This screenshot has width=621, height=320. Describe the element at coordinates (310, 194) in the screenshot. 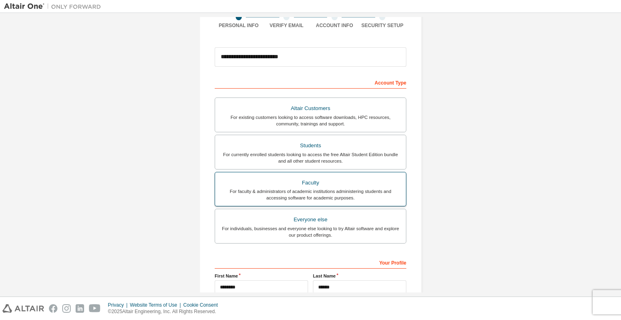

I see `div: For faculty & administrators of academic institutions administering students and accessing softwa...` at that location.